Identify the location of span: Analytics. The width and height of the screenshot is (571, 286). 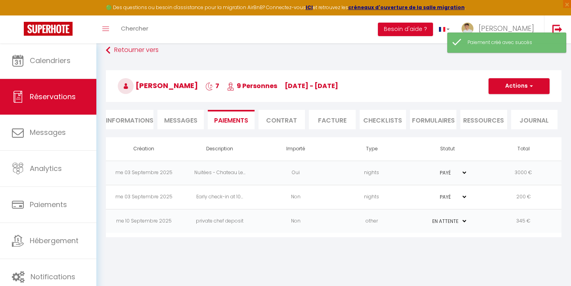
(46, 168).